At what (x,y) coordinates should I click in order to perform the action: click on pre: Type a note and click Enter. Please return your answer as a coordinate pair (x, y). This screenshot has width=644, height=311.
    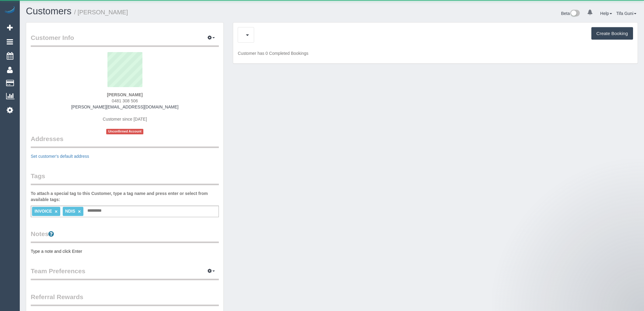
    Looking at the image, I should click on (125, 251).